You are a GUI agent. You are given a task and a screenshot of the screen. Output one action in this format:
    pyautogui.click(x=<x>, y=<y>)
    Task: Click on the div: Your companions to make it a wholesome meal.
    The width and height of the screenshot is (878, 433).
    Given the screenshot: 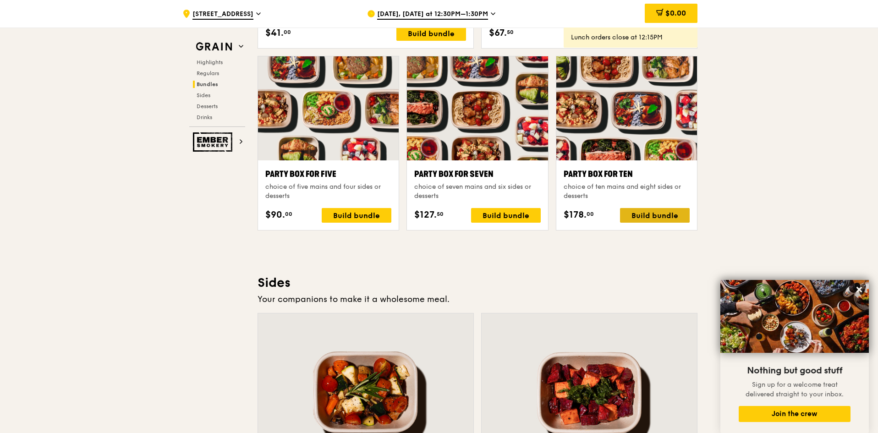 What is the action you would take?
    pyautogui.click(x=478, y=299)
    